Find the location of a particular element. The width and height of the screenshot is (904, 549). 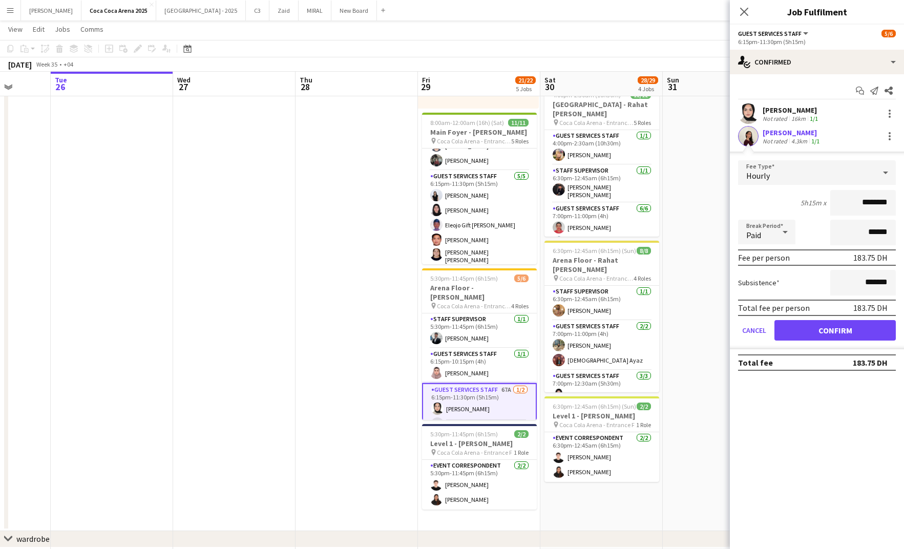

div: Total fee per person is located at coordinates (774, 308).